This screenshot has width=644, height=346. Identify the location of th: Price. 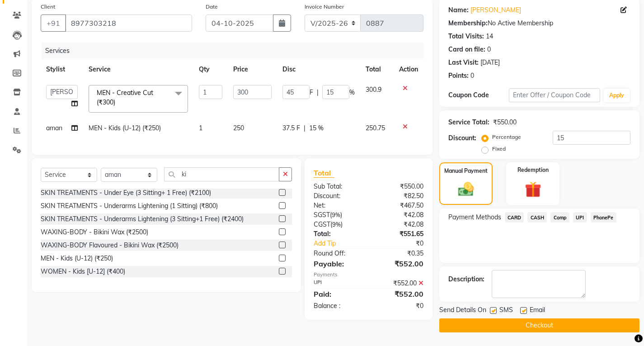
(252, 69).